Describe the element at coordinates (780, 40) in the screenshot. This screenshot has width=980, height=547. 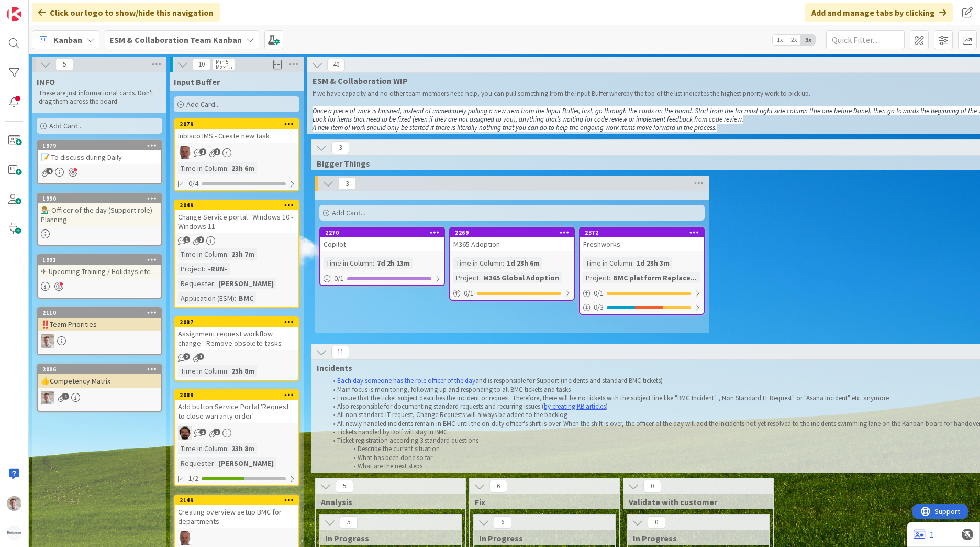
I see `span: 1x` at that location.